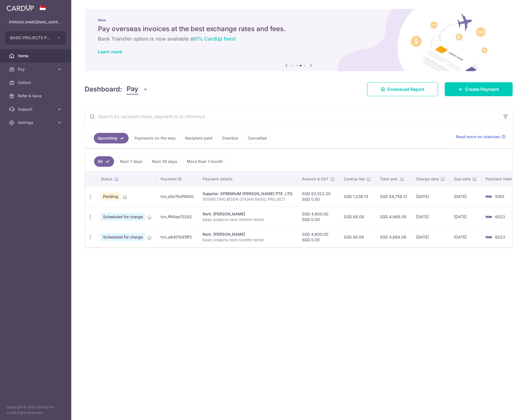  I want to click on span: Pending, so click(110, 197).